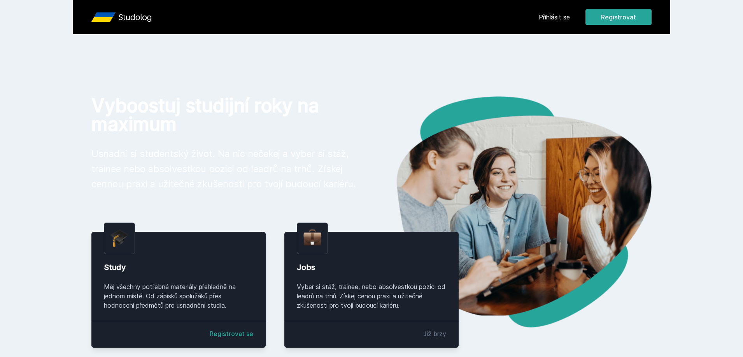 The height and width of the screenshot is (357, 743). I want to click on img: graduation-cap.png, so click(119, 238).